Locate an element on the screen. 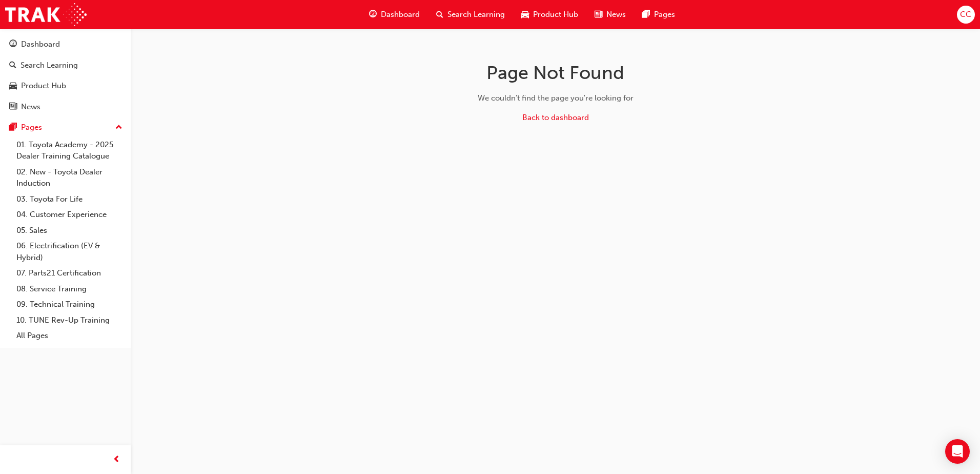 This screenshot has height=474, width=980. span: Product Hub is located at coordinates (556, 15).